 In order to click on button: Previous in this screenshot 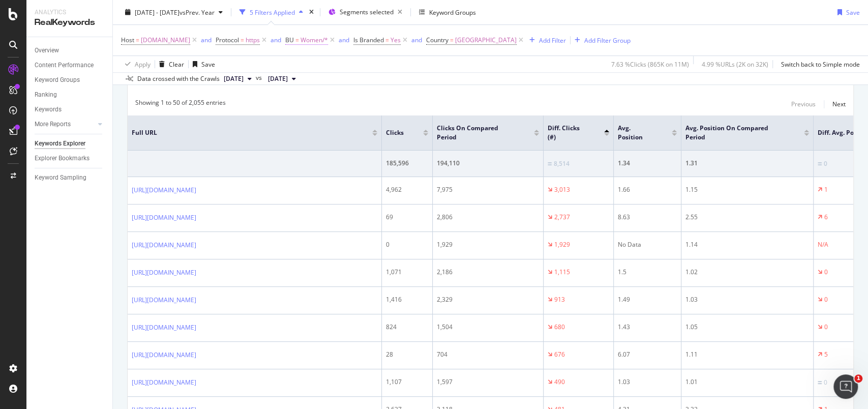, I will do `click(804, 104)`.